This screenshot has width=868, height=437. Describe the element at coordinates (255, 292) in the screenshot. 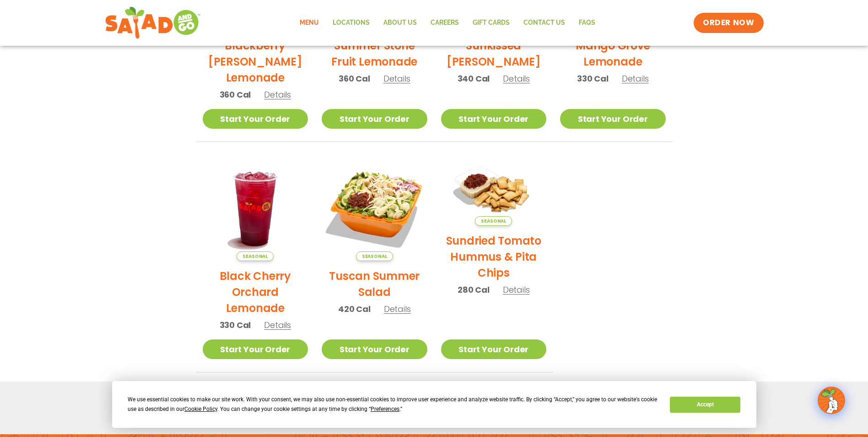

I see `h2: Black Cherry Orchard Lemonade` at that location.